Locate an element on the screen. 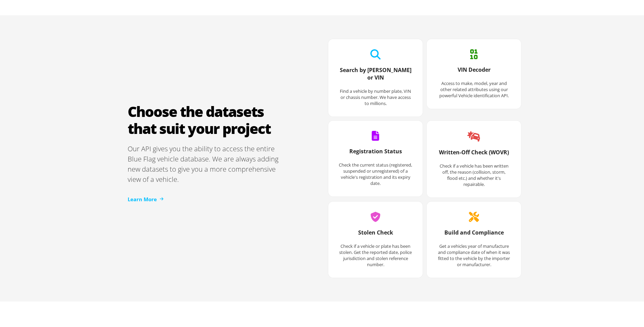 This screenshot has width=644, height=327. h3: Written-Off Check (WOVR) is located at coordinates (474, 154).